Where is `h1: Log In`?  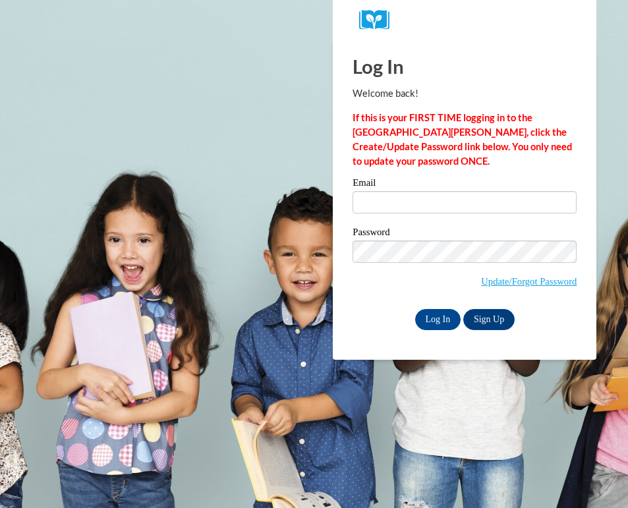 h1: Log In is located at coordinates (464, 66).